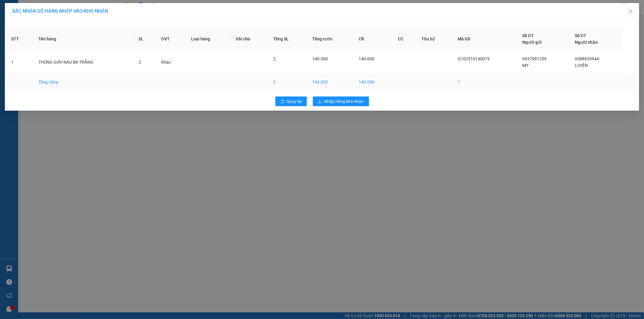 Image resolution: width=644 pixels, height=319 pixels. I want to click on span: 0937991359, so click(534, 59).